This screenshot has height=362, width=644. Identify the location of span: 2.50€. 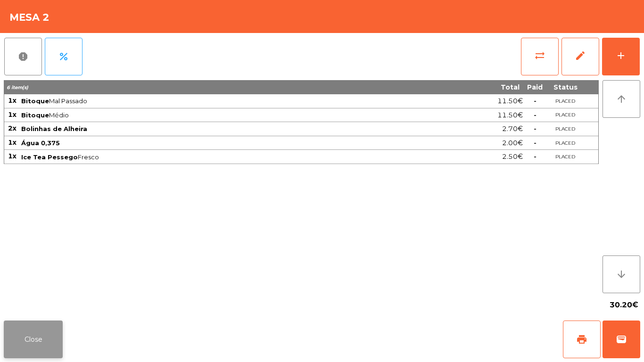
(512, 156).